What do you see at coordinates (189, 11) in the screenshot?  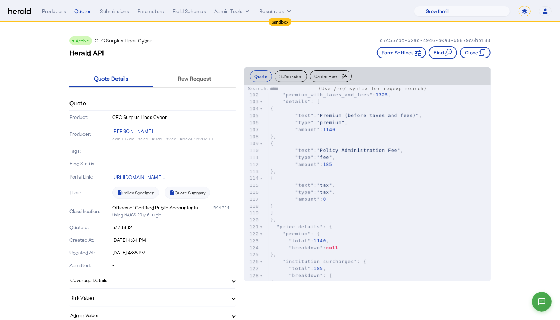 I see `div: Field Schemas` at bounding box center [189, 11].